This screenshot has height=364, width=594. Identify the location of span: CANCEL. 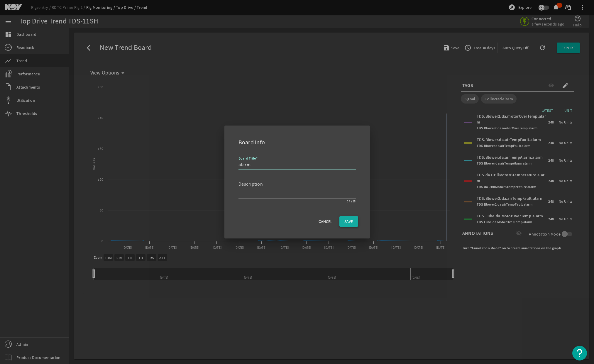
(325, 221).